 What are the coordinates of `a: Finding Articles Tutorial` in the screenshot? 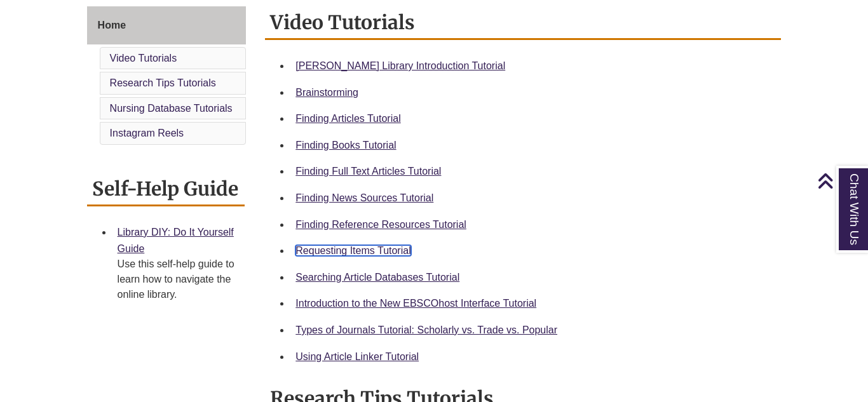 It's located at (348, 119).